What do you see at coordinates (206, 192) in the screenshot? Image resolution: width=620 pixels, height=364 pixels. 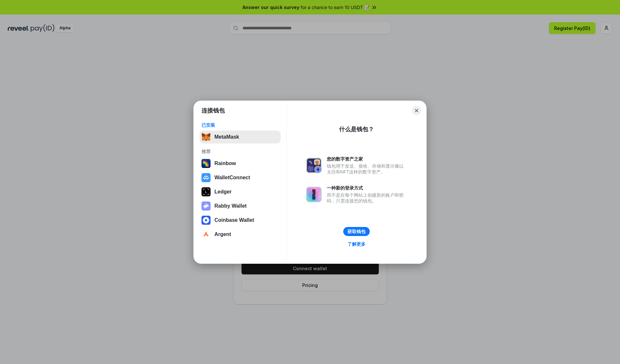 I see `img: svg+xml,%3Csvg%20xmlns%3D%22http%3A%2F%2Fwww.w3.org%2F2000%2Fsvg%22%20width%3D%2228%22%20height%3...` at bounding box center [206, 192].